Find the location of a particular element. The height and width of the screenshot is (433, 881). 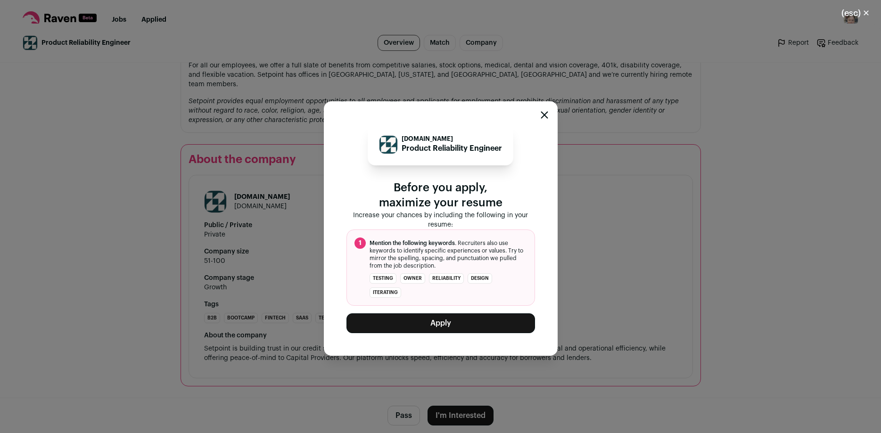

li: reliability is located at coordinates (447, 279).